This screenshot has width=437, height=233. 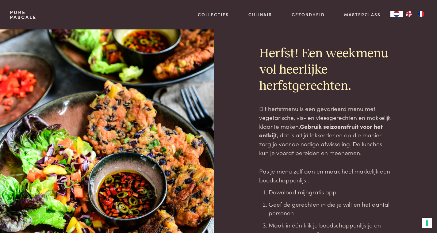 I want to click on strong: Gebruik seizoensfruit voor het ontbijt, so click(x=321, y=131).